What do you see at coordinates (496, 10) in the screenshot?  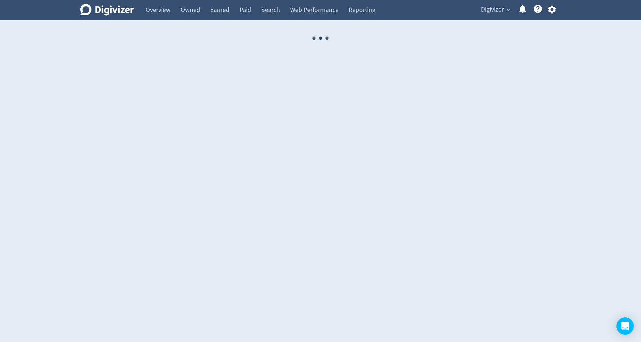 I see `button: Digivizer` at bounding box center [496, 10].